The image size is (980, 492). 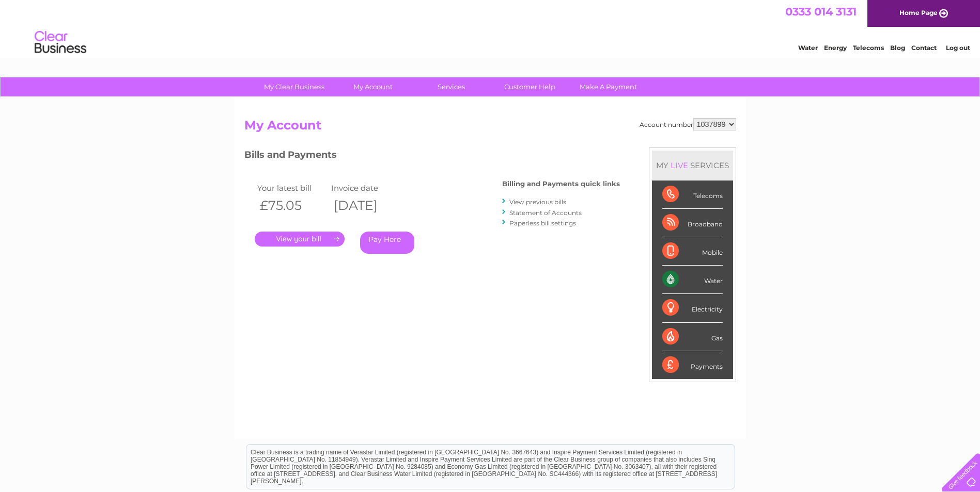 I want to click on div: Water, so click(x=692, y=280).